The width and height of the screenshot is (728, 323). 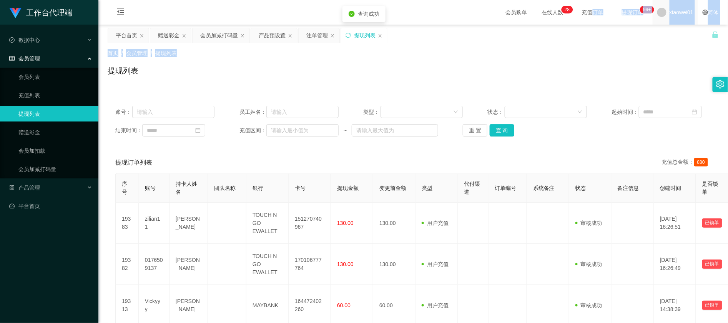 What do you see at coordinates (49, 13) in the screenshot?
I see `h1: 工作台代理端` at bounding box center [49, 13].